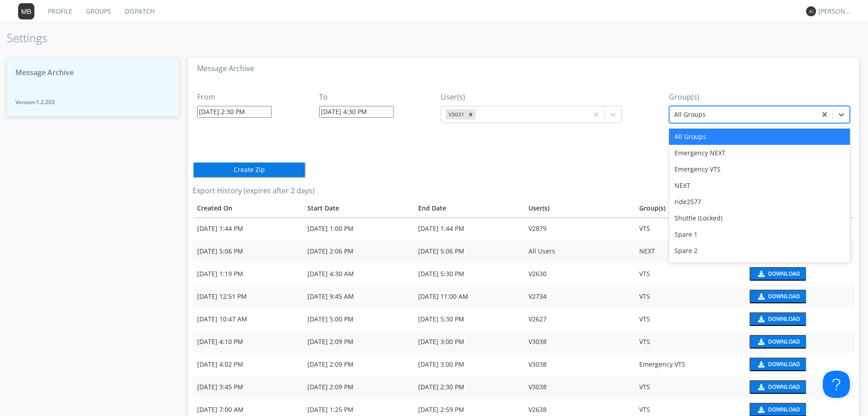  Describe the element at coordinates (760, 136) in the screenshot. I see `div: All Groups` at that location.